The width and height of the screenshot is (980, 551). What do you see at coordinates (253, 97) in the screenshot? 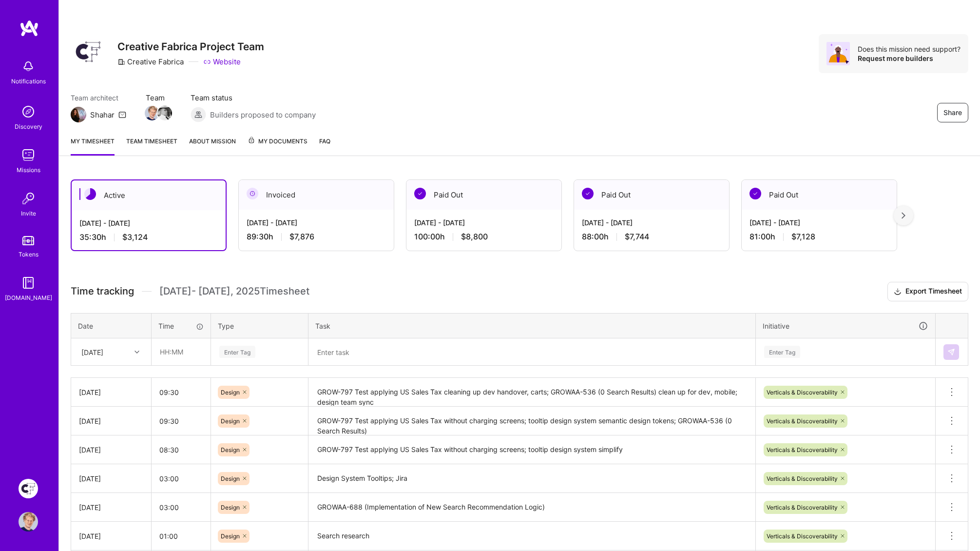
I see `span: Team status` at bounding box center [253, 97].